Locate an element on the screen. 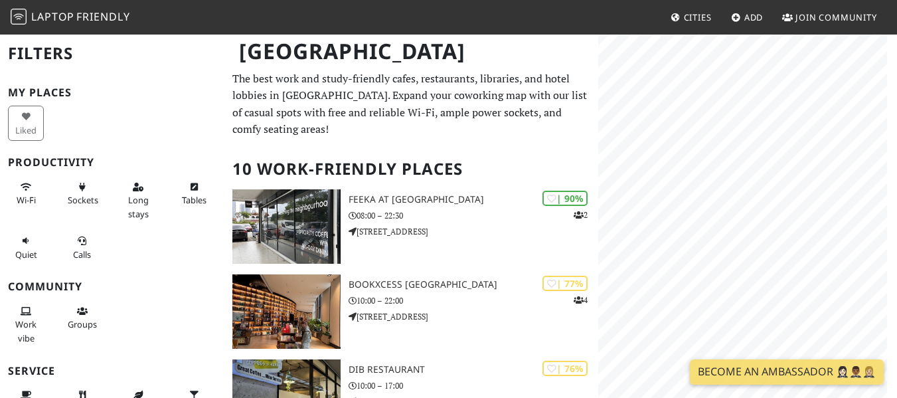 This screenshot has width=897, height=398. span: Laptop is located at coordinates (52, 17).